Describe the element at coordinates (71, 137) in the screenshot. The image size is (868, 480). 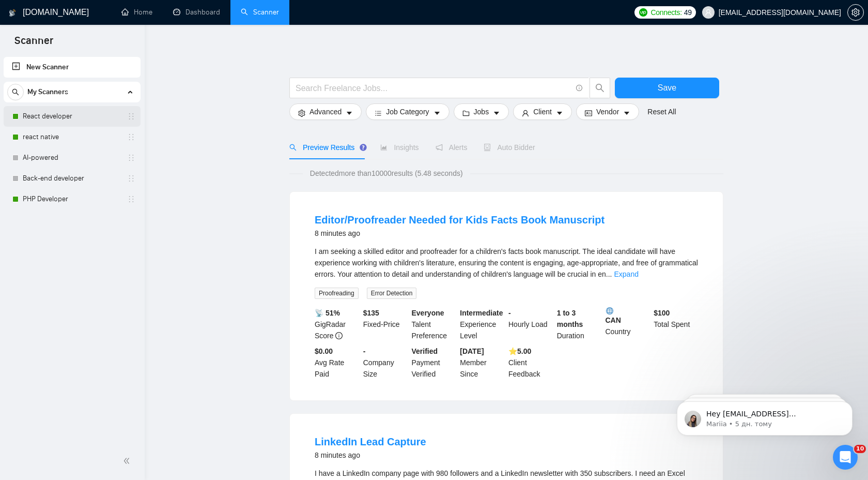
I see `a: react native` at that location.